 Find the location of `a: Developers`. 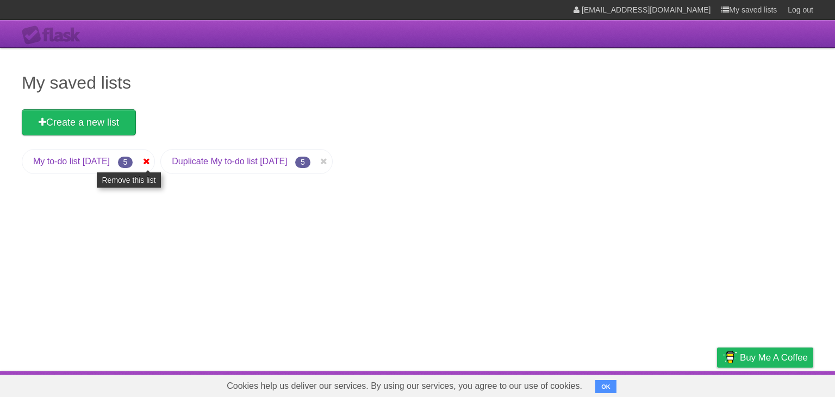

a: Developers is located at coordinates (630, 384).